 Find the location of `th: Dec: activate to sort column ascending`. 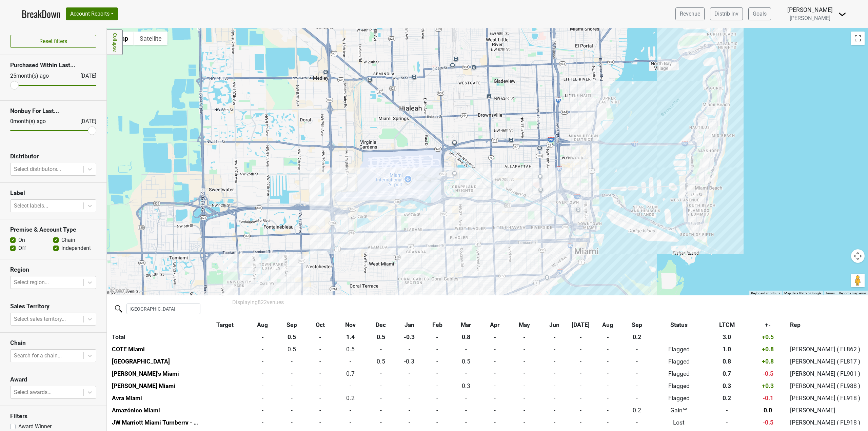

th: Dec: activate to sort column ascending is located at coordinates (381, 325).